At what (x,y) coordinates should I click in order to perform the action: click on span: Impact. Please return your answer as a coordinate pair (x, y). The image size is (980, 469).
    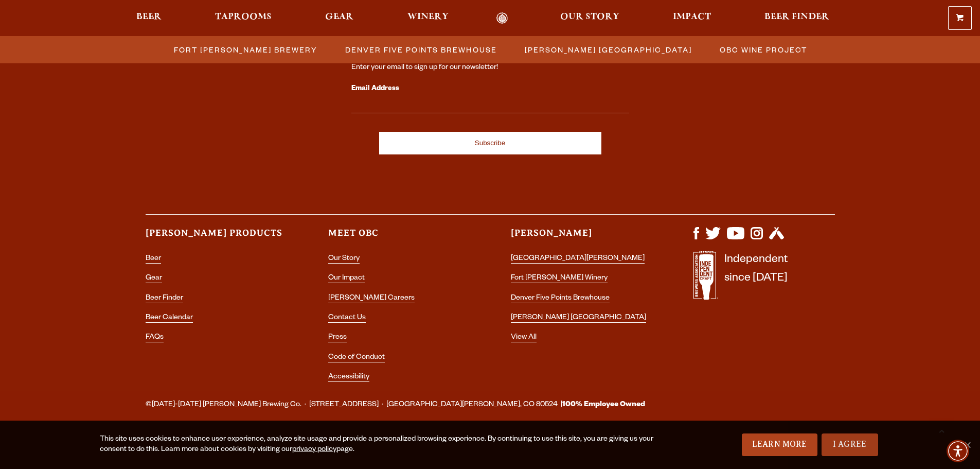
    Looking at the image, I should click on (692, 17).